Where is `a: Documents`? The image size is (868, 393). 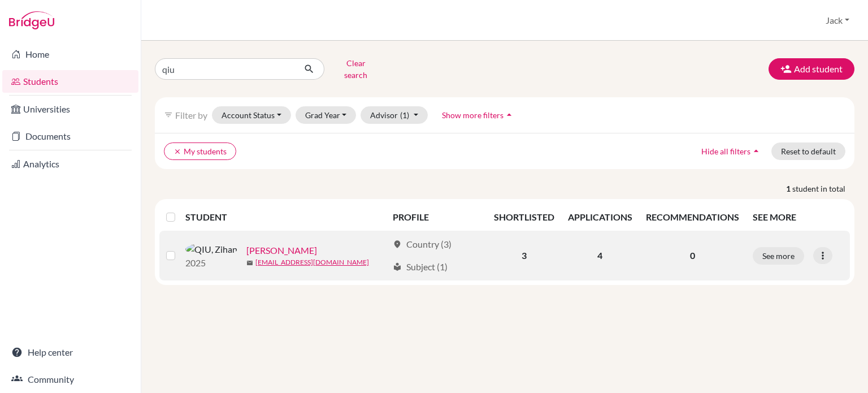
a: Documents is located at coordinates (70, 136).